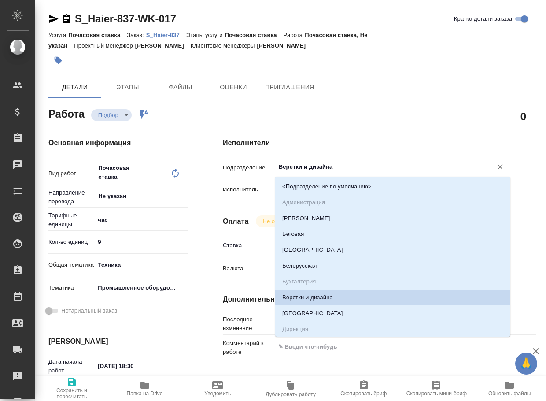 Image resolution: width=546 pixels, height=401 pixels. Describe the element at coordinates (141, 288) in the screenshot. I see `div: Промышленное оборудование` at that location.